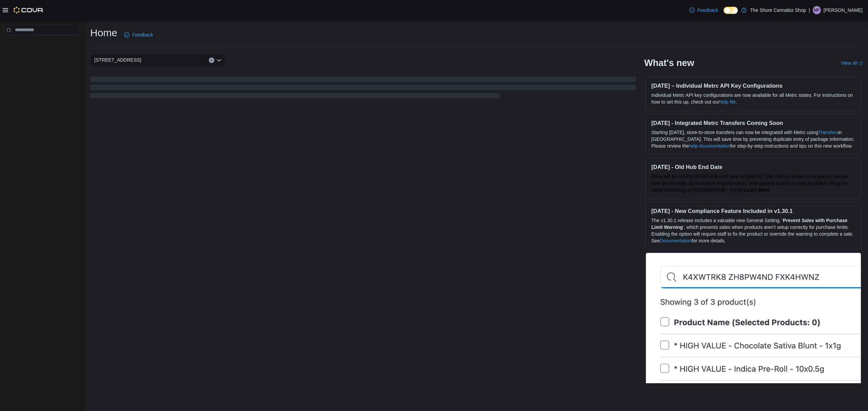 This screenshot has height=411, width=868. I want to click on h2: What's new, so click(669, 63).